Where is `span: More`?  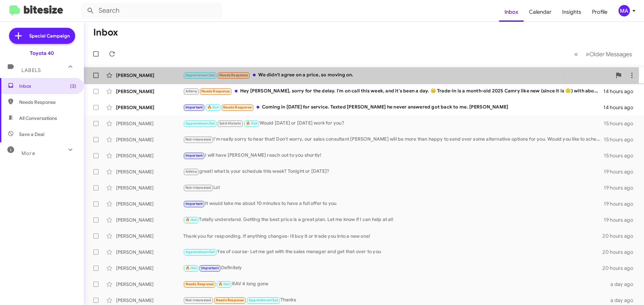 span: More is located at coordinates (28, 154).